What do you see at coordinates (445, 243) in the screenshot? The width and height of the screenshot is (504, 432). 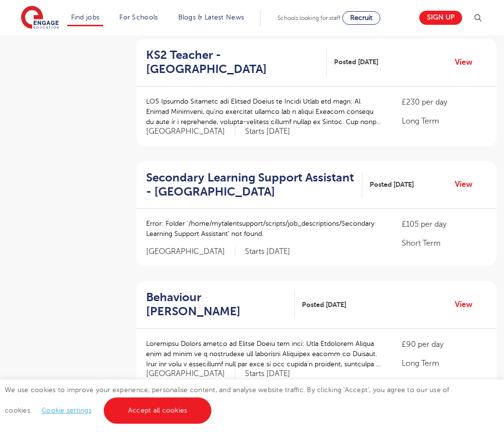 I see `p: Short Term` at bounding box center [445, 243].